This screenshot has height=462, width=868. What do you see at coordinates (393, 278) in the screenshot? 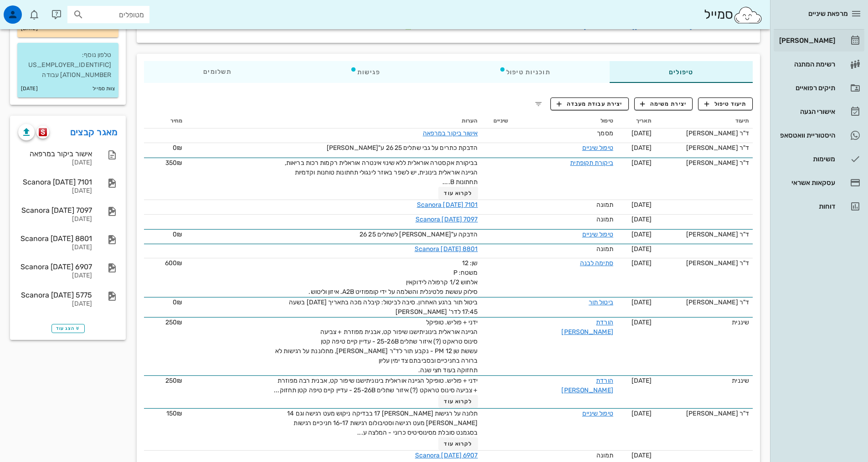
I see `span: שן: 12 משטח: P אלחוש 1/2 קרפולה לידוקאין סילוק עששת פלטינלית והשלמה על ידי קומפוזיט A2B. איזון ול...` at bounding box center [393, 278].